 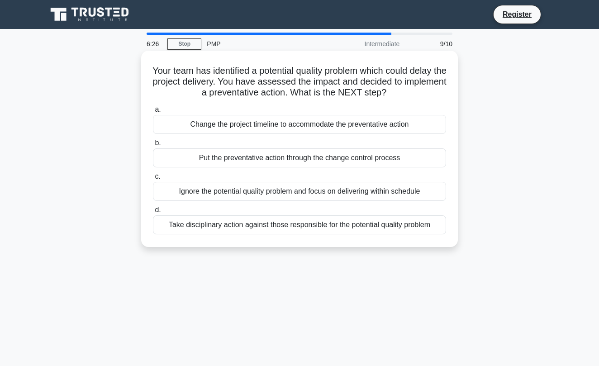 What do you see at coordinates (300, 124) in the screenshot?
I see `div: Change the project timeline to accommodate the preventative action` at bounding box center [300, 124].